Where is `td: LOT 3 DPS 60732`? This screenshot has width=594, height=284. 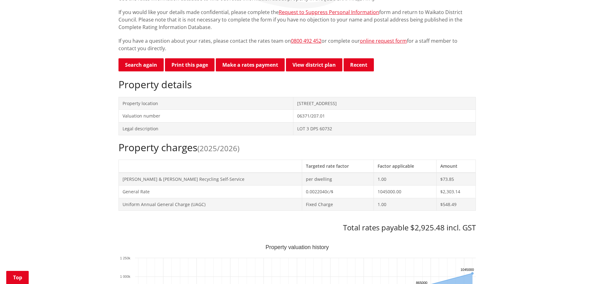 td: LOT 3 DPS 60732 is located at coordinates (384, 128).